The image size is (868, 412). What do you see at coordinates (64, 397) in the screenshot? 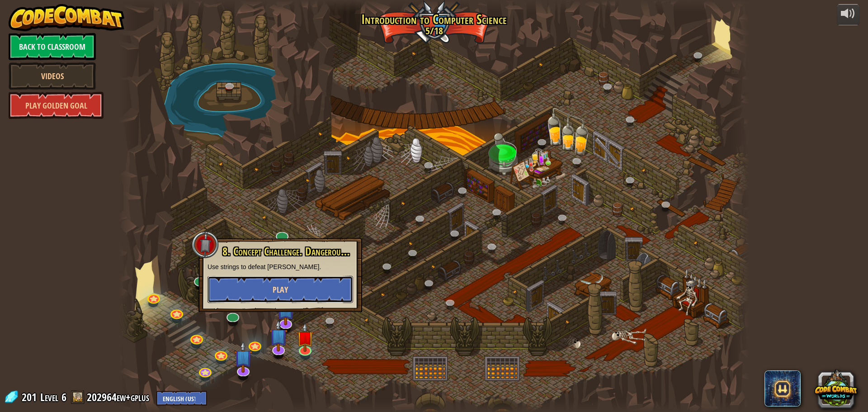
I see `span: 6` at bounding box center [64, 397].